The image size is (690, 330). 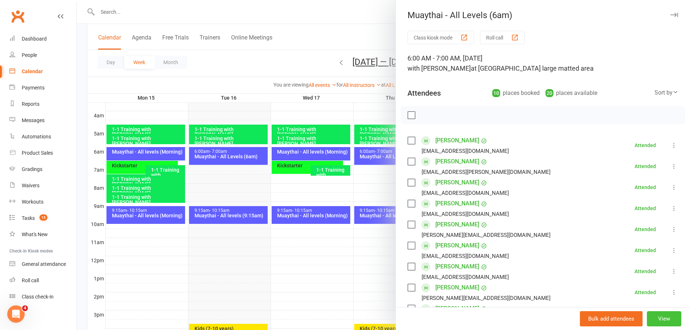 I want to click on a: What's New, so click(x=43, y=234).